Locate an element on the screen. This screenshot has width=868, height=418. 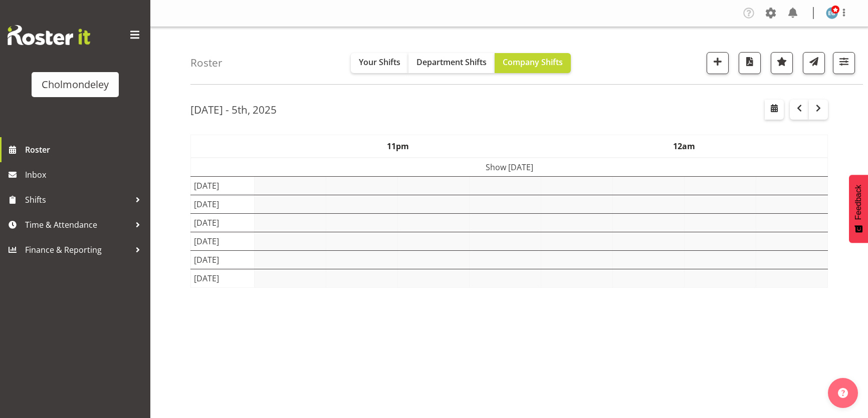
button: Feedback - Show survey is located at coordinates (858, 209).